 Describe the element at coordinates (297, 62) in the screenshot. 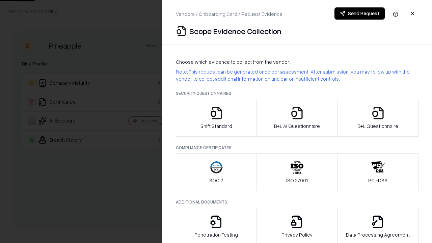

I see `p: Choose which evidence to collect from the vendor:` at that location.